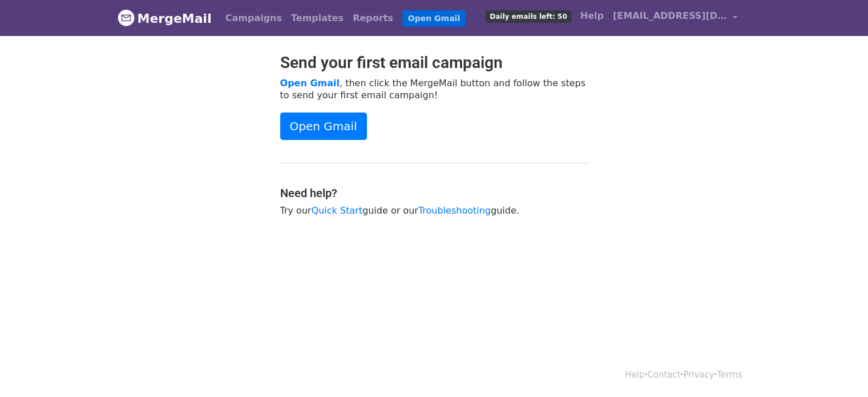 Image resolution: width=868 pixels, height=397 pixels. What do you see at coordinates (699, 375) in the screenshot?
I see `a: Privacy` at bounding box center [699, 375].